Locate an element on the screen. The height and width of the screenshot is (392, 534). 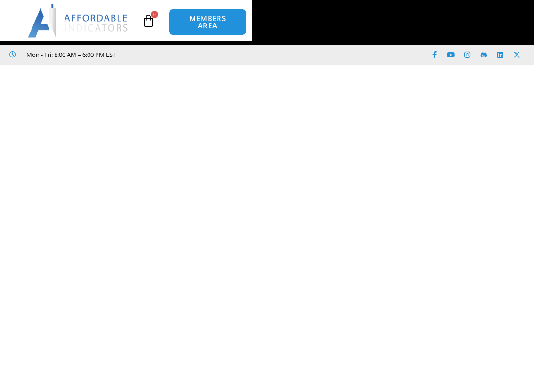
span: Mon - Fri: 8:00 AM – 6:00 PM EST is located at coordinates (70, 54).